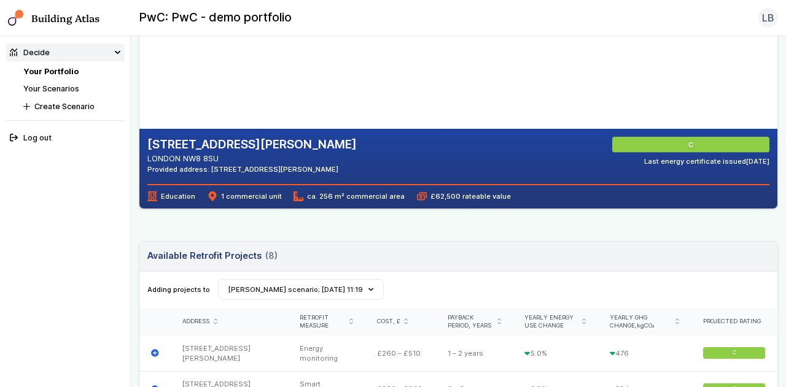 The width and height of the screenshot is (786, 387). Describe the element at coordinates (196, 322) in the screenshot. I see `span: Address` at that location.